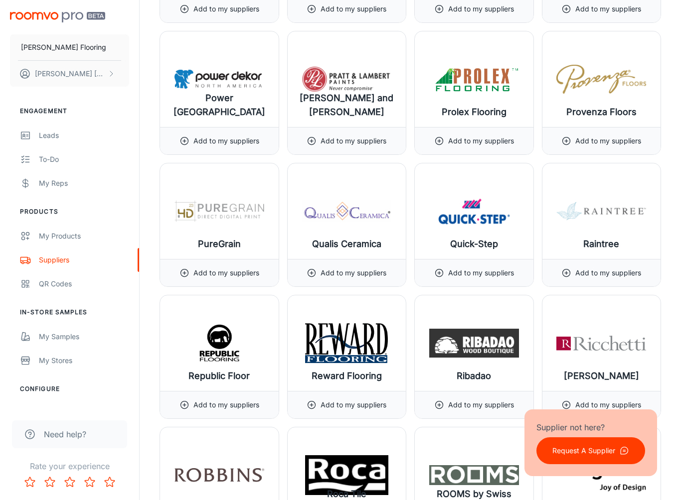 The height and width of the screenshot is (500, 681). I want to click on h6: Provenza Floors, so click(601, 112).